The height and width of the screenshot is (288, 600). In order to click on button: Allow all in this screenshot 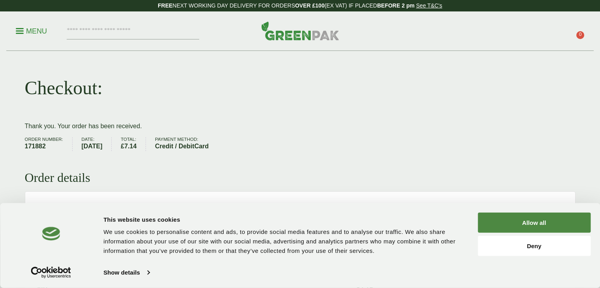, I will do `click(534, 223)`.